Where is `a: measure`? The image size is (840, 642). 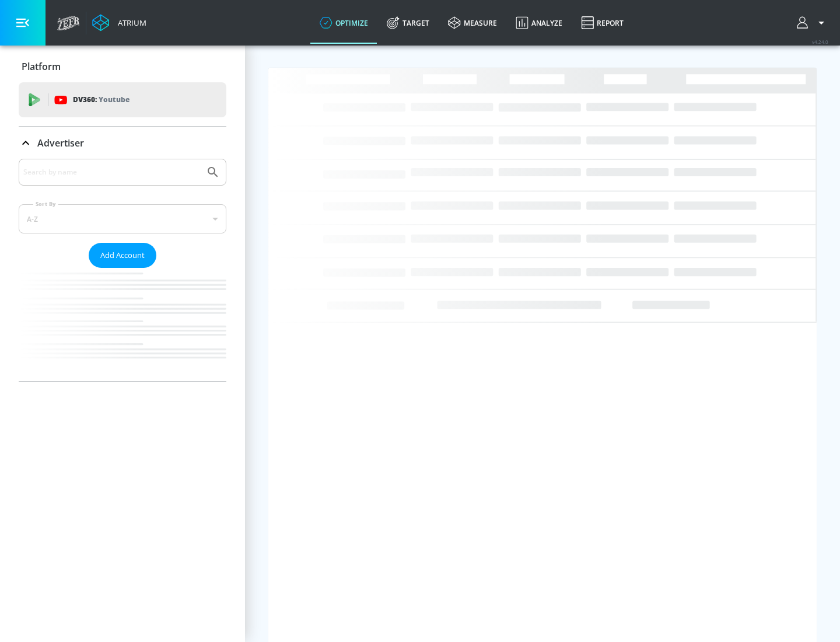 a: measure is located at coordinates (472, 23).